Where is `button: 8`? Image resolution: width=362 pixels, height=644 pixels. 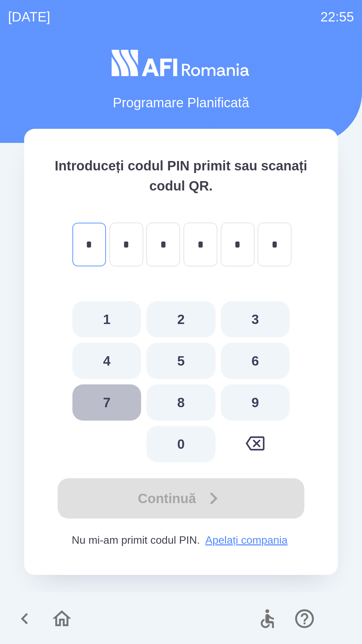
button: 8 is located at coordinates (181, 402).